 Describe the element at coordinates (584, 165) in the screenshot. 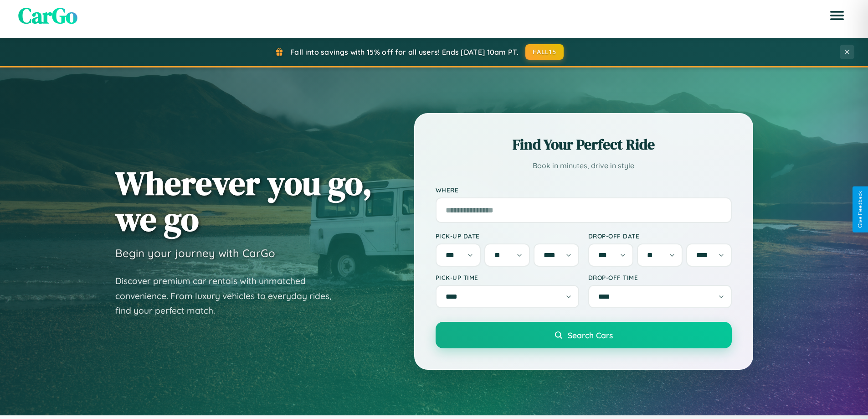

I see `p: Book in minutes, drive in style` at that location.